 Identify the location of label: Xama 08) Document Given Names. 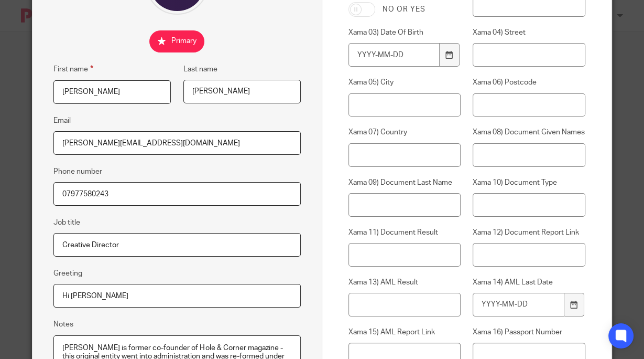
(529, 132).